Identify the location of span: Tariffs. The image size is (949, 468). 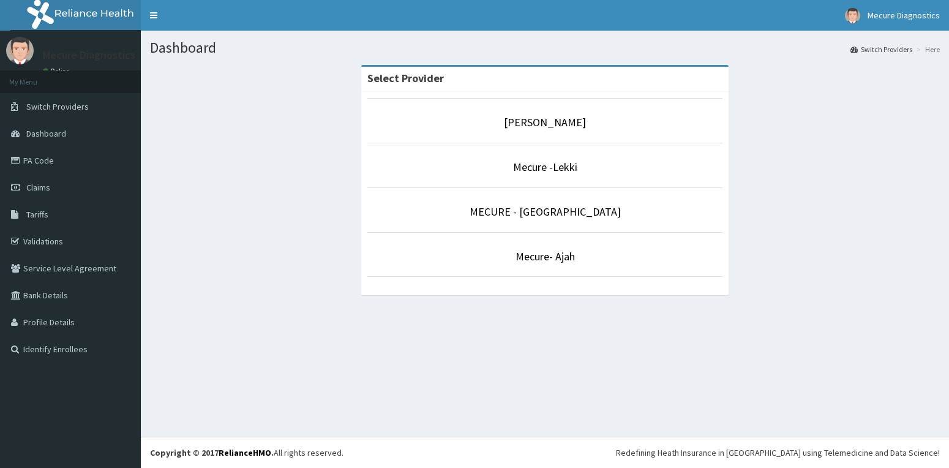
(37, 214).